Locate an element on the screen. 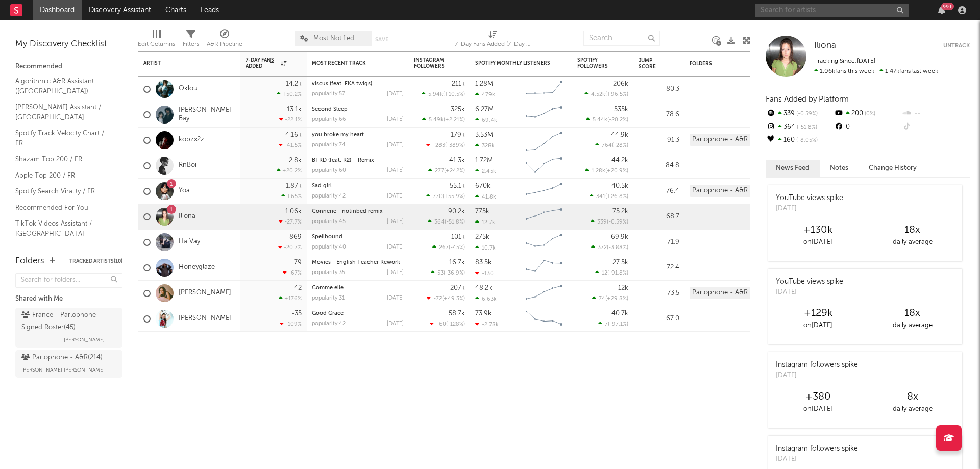  a: Recommended For You is located at coordinates (63, 208).